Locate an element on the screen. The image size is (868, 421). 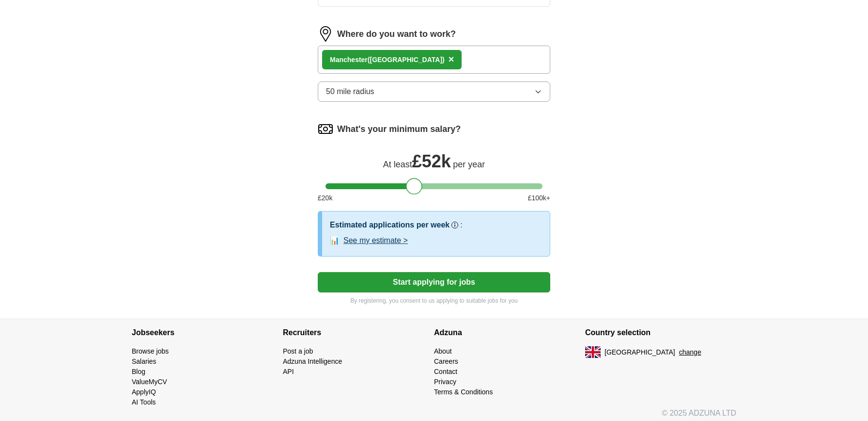
a: Salaries is located at coordinates (144, 361).